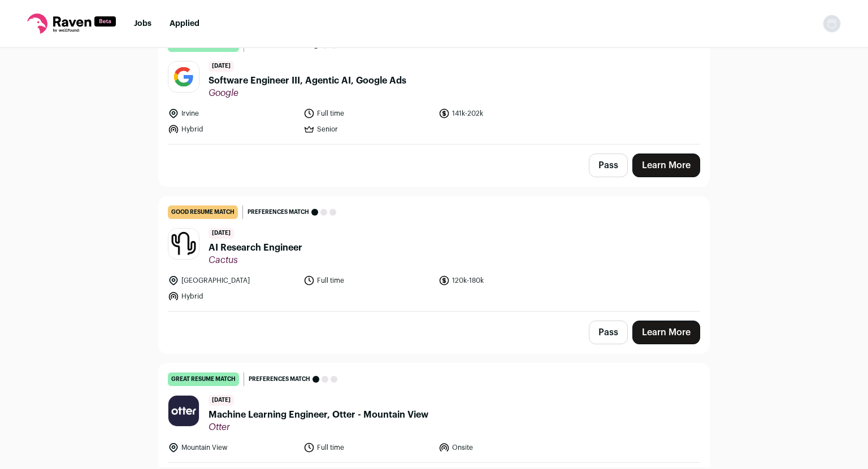 The height and width of the screenshot is (469, 868). What do you see at coordinates (184, 244) in the screenshot?
I see `img: dc6a34f1841a01e24582d22c31951d5171e909d1a4330e4440d723db42af2179.jpg` at bounding box center [184, 244].